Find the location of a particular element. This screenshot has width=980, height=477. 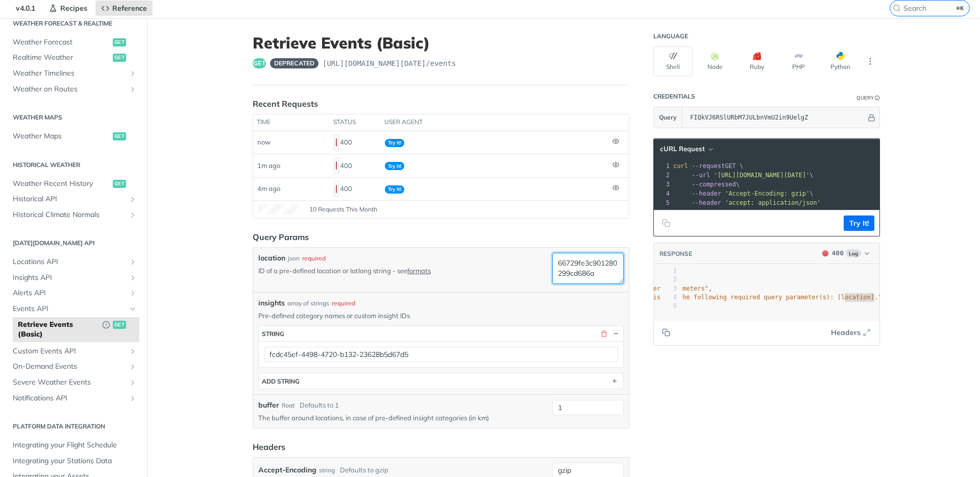

a: Weather Recent Historyget is located at coordinates (74, 184).